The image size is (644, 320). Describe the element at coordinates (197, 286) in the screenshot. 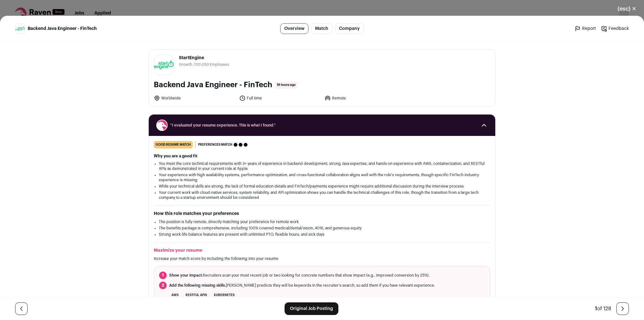

I see `span: Add the following missing skills.` at that location.